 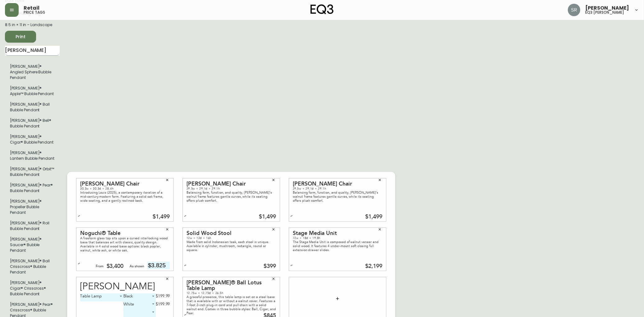 What do you see at coordinates (32, 25) in the screenshot?
I see `div: 8.5 in × 11 in – Landscape` at bounding box center [32, 25].